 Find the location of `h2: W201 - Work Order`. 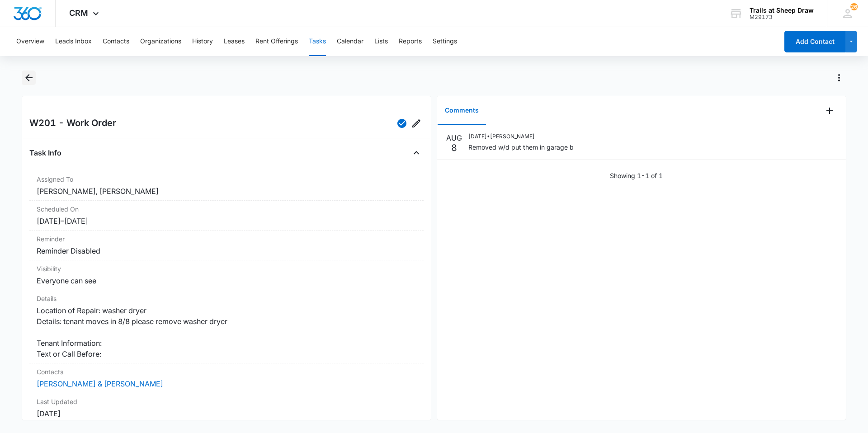

h2: W201 - Work Order is located at coordinates (73, 123).